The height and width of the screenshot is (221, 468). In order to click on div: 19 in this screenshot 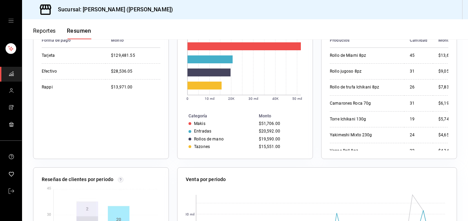, I will do `click(418, 119)`.